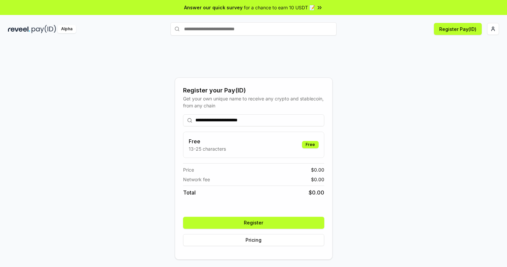 The image size is (507, 267). I want to click on div: Free, so click(310, 144).